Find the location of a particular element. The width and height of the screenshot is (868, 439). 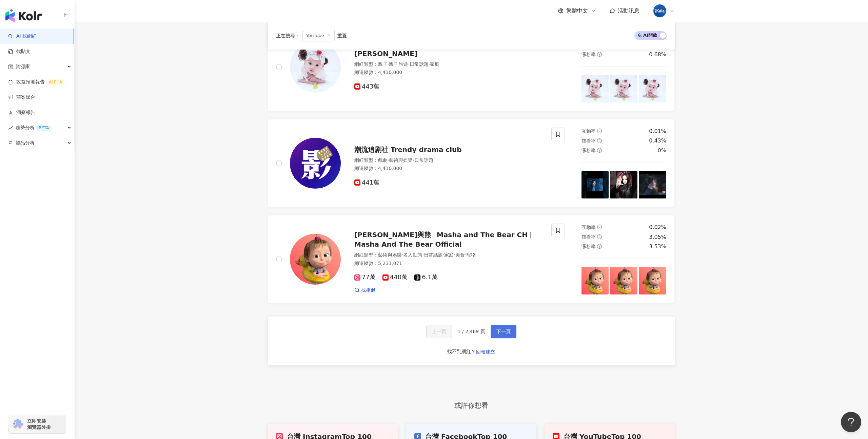

span: 或許你想看 is located at coordinates (471, 406).